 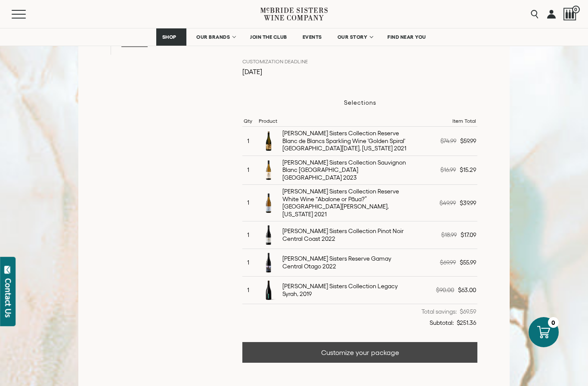 What do you see at coordinates (213, 37) in the screenshot?
I see `span: OUR BRANDS` at bounding box center [213, 37].